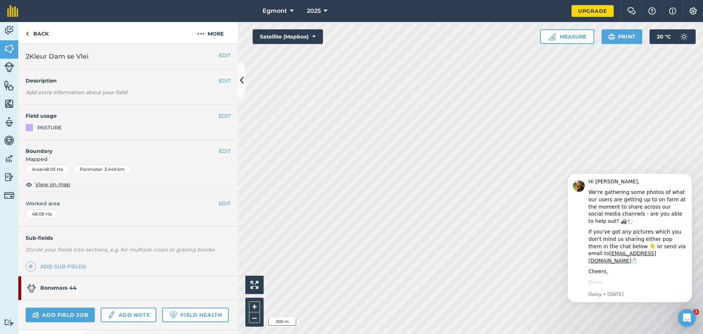 The height and width of the screenshot is (334, 703). What do you see at coordinates (631, 11) in the screenshot?
I see `img: Two speech bubbles overlapping with the left bubble in the forefront` at bounding box center [631, 11].